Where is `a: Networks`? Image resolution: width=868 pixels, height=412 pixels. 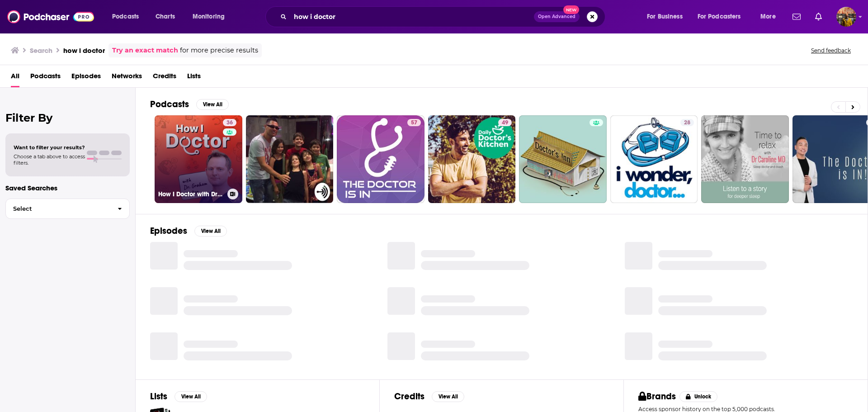
a: Networks is located at coordinates (127, 78).